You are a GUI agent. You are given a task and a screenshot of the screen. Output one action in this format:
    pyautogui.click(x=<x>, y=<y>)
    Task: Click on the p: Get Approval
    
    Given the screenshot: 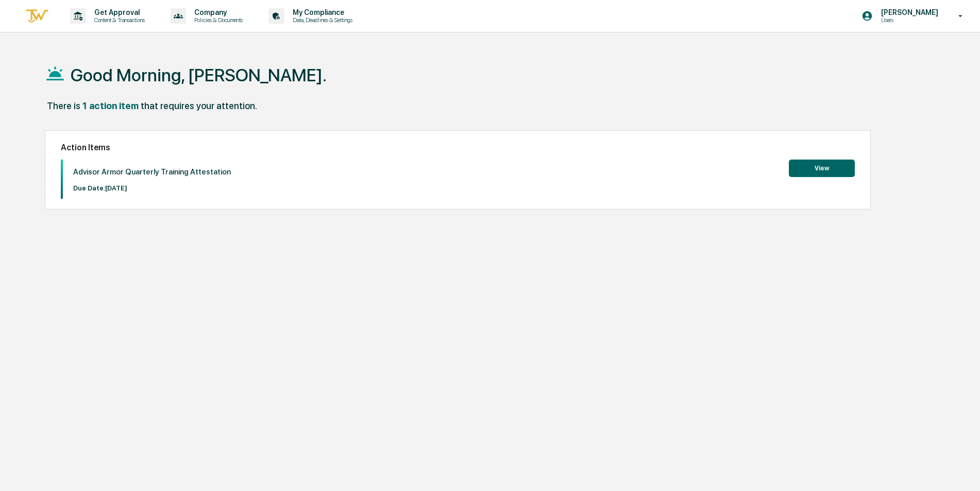 What is the action you would take?
    pyautogui.click(x=118, y=12)
    